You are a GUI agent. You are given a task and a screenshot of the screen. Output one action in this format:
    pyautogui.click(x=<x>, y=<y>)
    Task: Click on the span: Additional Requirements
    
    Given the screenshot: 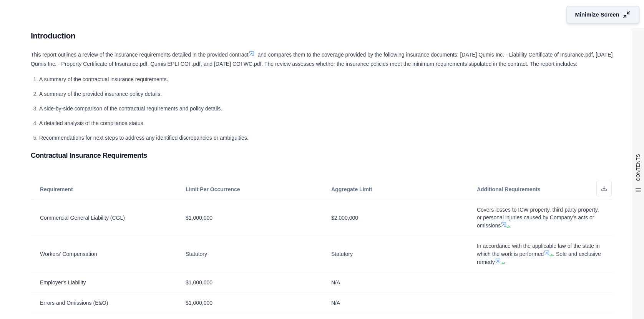 What is the action you would take?
    pyautogui.click(x=509, y=190)
    